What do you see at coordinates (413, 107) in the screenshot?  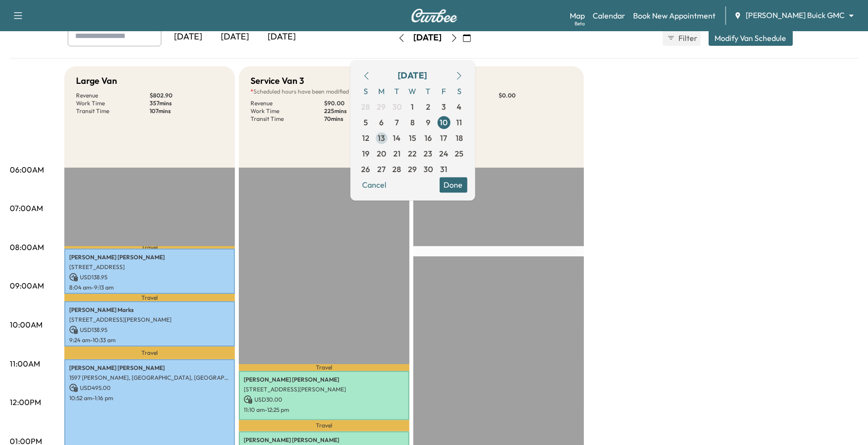 I see `span: 1` at bounding box center [413, 107].